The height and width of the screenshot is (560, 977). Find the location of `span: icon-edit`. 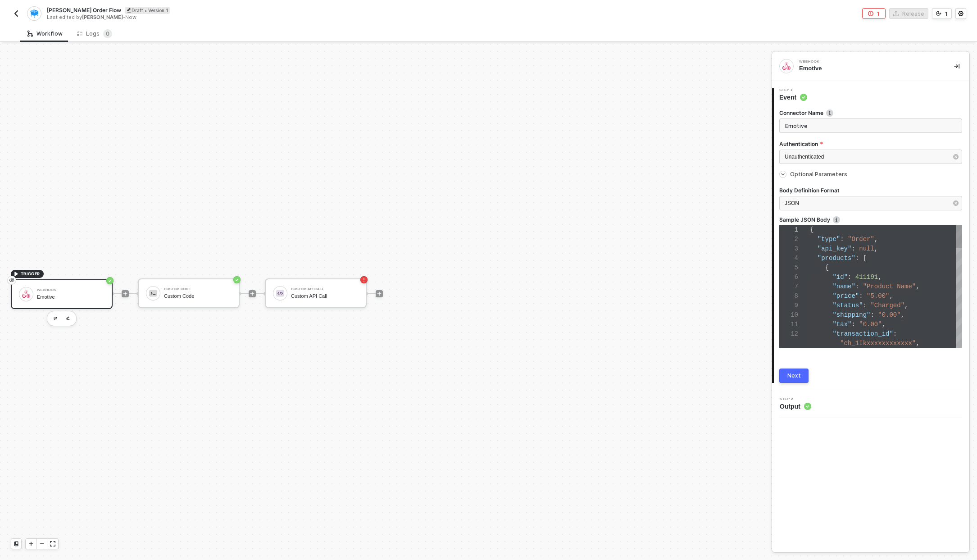

span: icon-edit is located at coordinates (129, 10).